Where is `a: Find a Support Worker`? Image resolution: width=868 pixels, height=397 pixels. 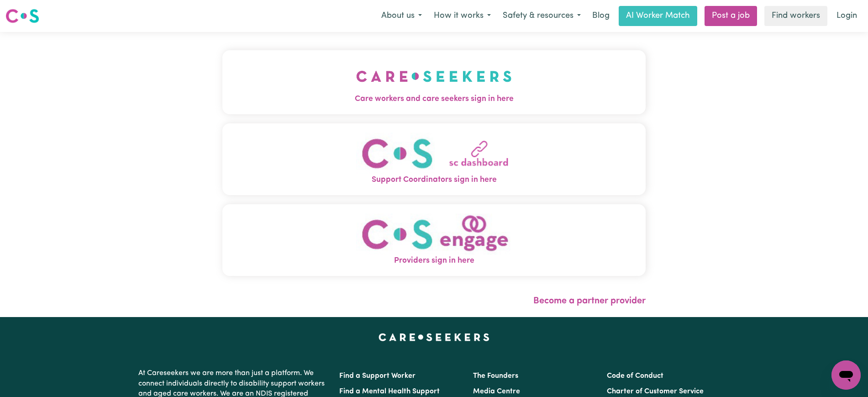 a: Find a Support Worker is located at coordinates (377, 376).